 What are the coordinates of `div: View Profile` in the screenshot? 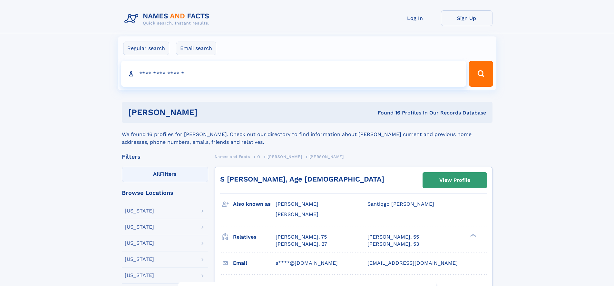 It's located at (454, 180).